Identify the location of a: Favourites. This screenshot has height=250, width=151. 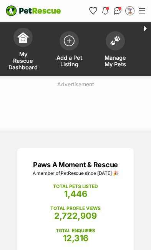
(93, 11).